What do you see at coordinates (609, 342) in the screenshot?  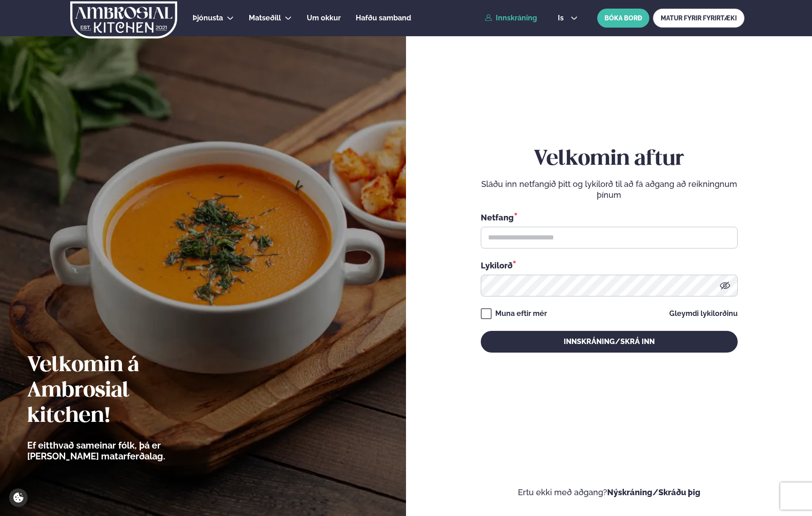 I see `button: Innskráning/Skrá inn` at bounding box center [609, 342].